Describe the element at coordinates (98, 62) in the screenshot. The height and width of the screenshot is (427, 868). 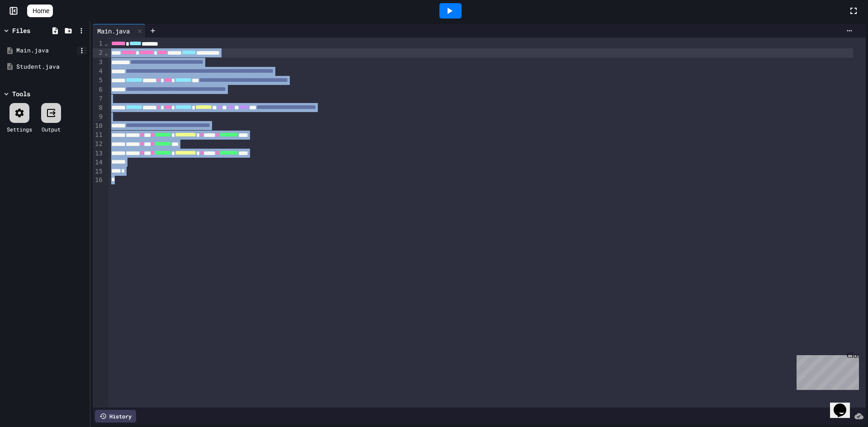
I see `div: 3` at that location.